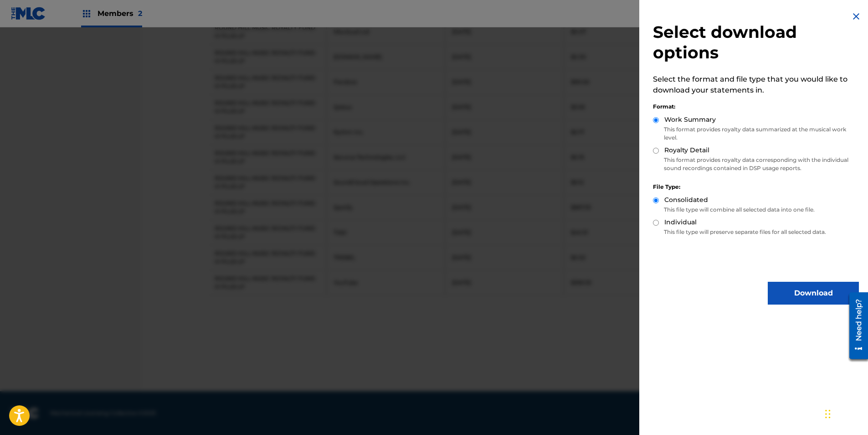 The width and height of the screenshot is (868, 435). I want to click on div: Format:, so click(756, 107).